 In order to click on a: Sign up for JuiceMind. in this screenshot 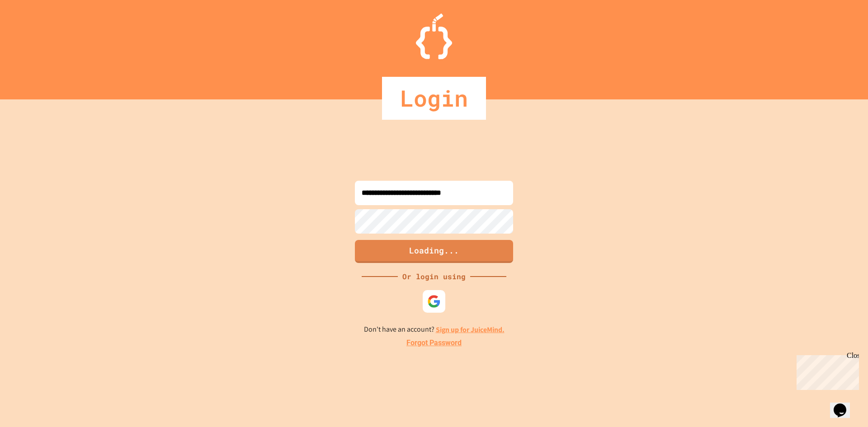, I will do `click(470, 329)`.